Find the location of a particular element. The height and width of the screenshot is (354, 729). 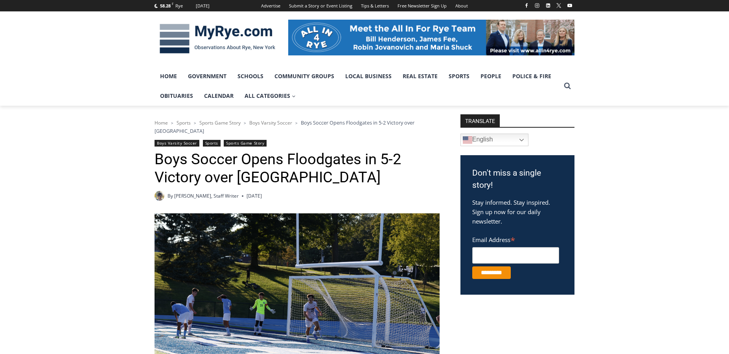

nav: Breadcrumbs is located at coordinates (297, 127).